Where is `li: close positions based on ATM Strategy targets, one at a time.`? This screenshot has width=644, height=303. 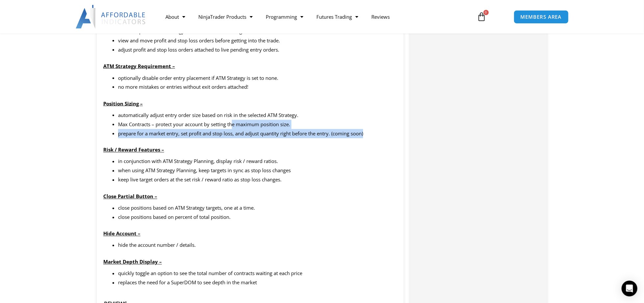 li: close positions based on ATM Strategy targets, one at a time. is located at coordinates (257, 208).